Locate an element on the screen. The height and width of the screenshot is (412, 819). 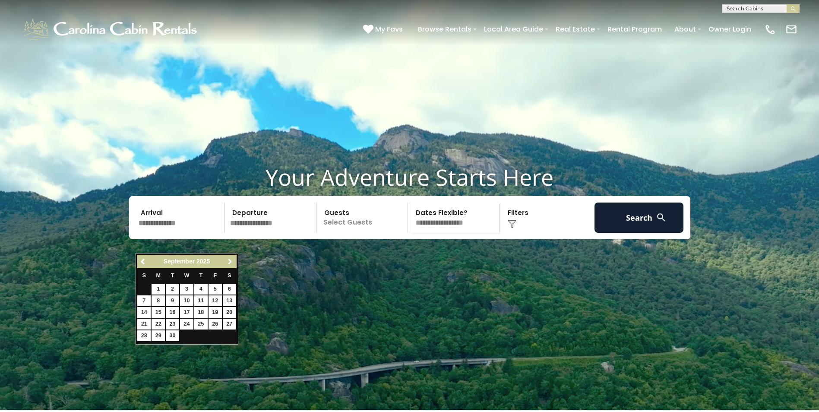
a: 16 is located at coordinates (172, 312).